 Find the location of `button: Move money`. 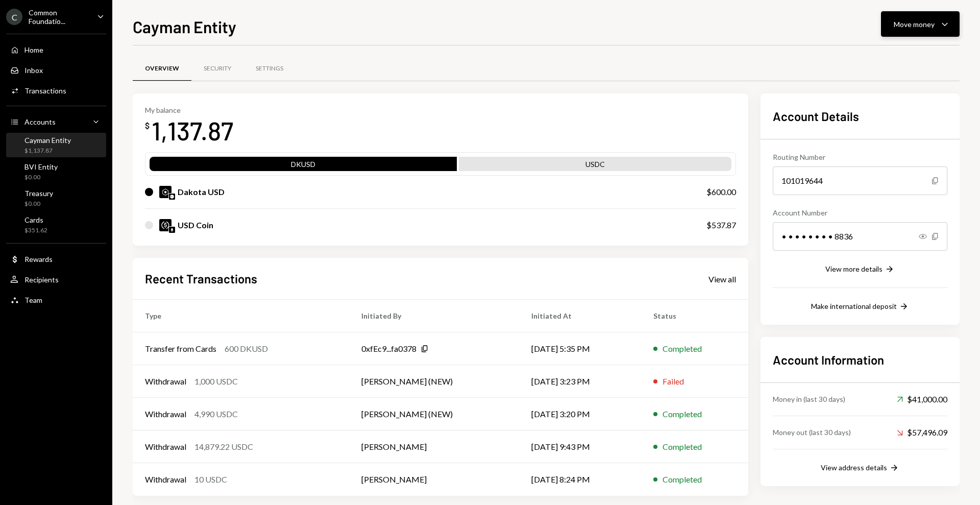

button: Move money is located at coordinates (920, 24).